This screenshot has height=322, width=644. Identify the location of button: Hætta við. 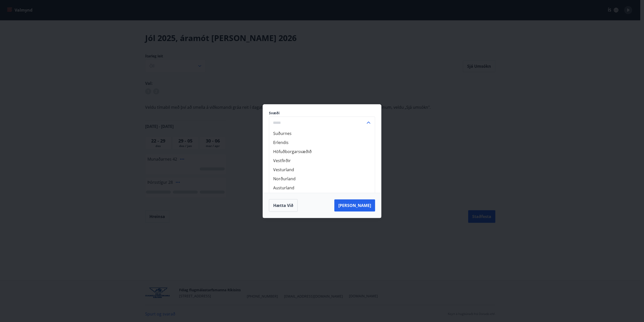
(283, 206).